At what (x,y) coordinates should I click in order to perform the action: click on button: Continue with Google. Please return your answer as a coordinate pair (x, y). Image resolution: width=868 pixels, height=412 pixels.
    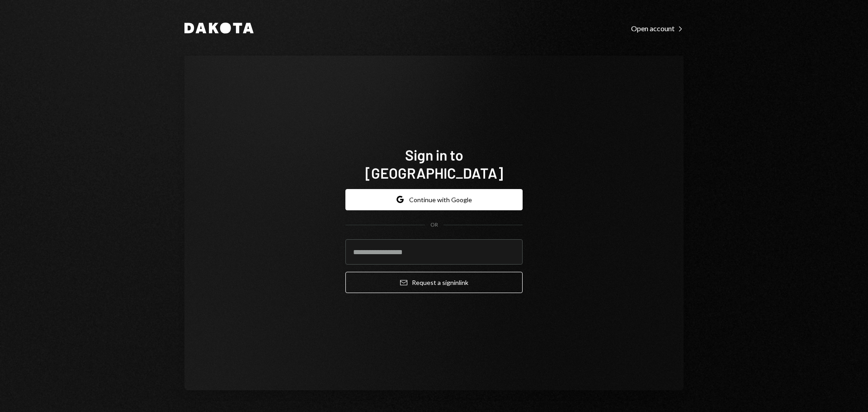
    Looking at the image, I should click on (434, 200).